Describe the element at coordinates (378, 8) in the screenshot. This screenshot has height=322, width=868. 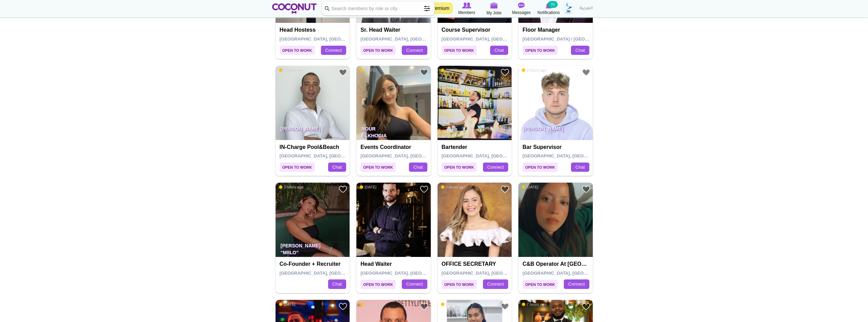
I see `input: Search members by role or city` at that location.